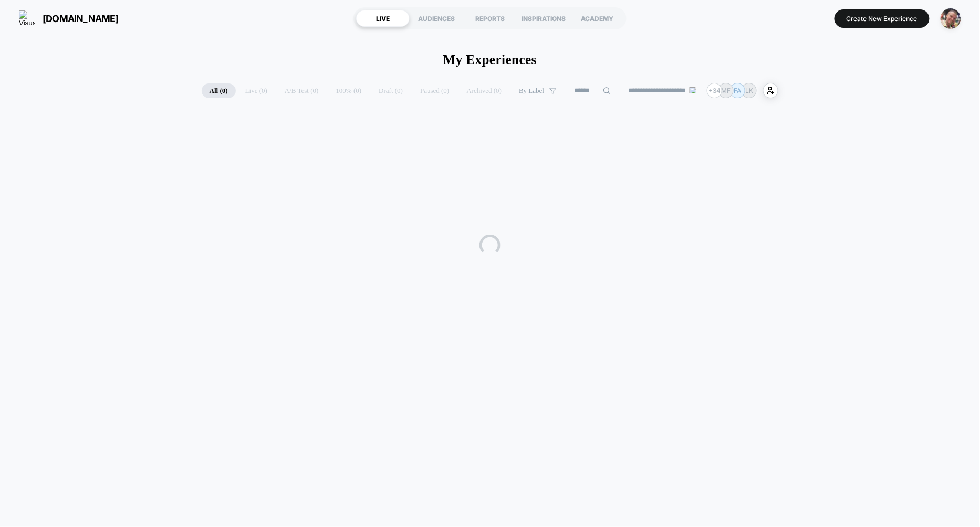  What do you see at coordinates (597, 18) in the screenshot?
I see `div: ACADEMY` at bounding box center [597, 18].